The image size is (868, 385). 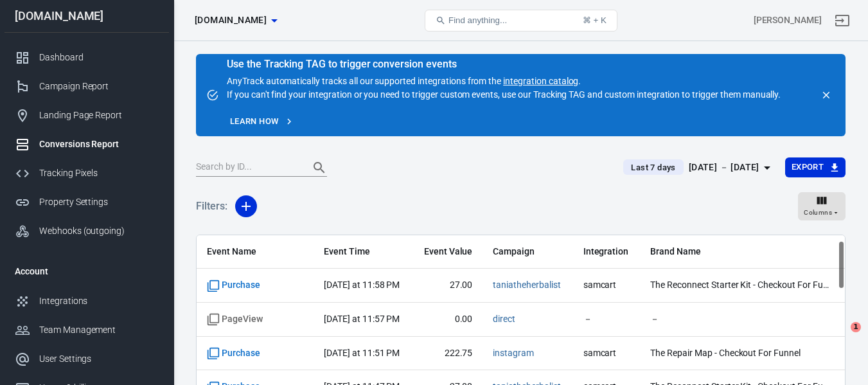 I want to click on span: 0.00, so click(x=448, y=320).